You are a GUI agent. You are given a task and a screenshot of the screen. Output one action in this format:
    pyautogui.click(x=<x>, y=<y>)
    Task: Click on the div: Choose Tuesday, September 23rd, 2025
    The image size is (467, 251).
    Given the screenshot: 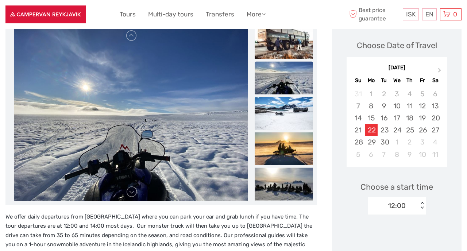 What is the action you would take?
    pyautogui.click(x=384, y=130)
    